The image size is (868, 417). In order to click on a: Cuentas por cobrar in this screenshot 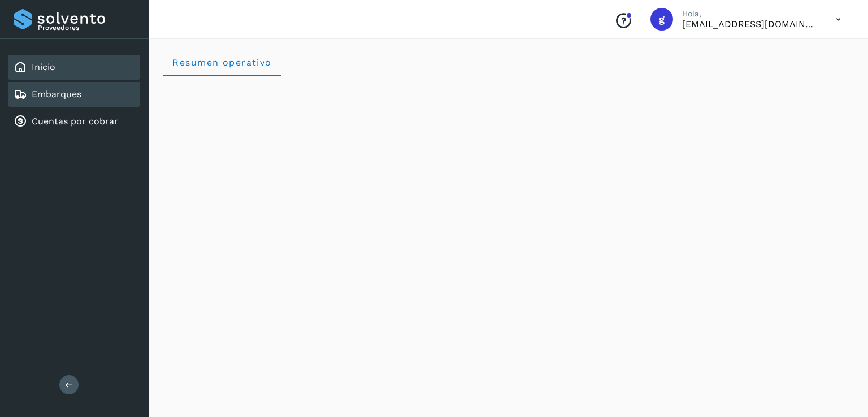, I will do `click(75, 121)`.